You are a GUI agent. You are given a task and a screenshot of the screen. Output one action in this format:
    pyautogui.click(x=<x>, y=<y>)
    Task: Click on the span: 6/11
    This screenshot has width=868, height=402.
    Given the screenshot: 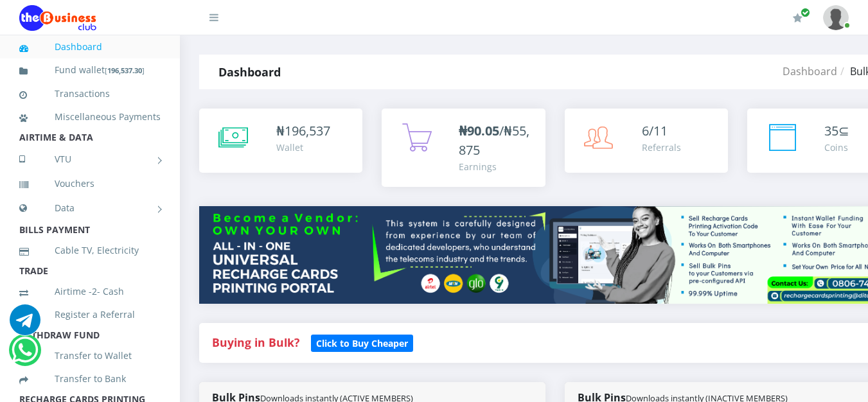 What is the action you would take?
    pyautogui.click(x=655, y=130)
    